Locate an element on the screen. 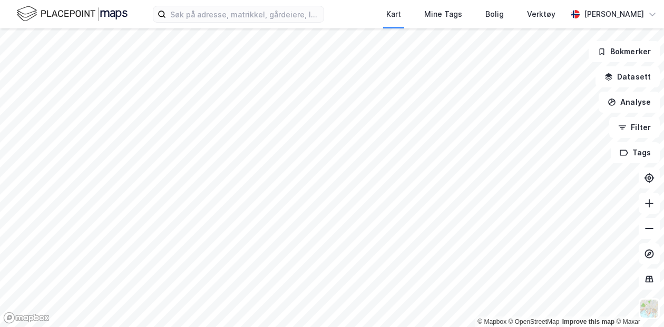 The width and height of the screenshot is (664, 327). div: Bolig is located at coordinates (494, 14).